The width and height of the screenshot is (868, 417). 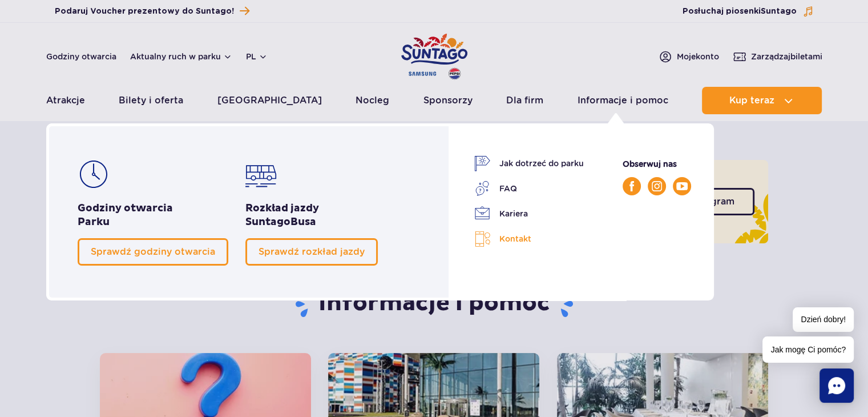 What do you see at coordinates (689, 56) in the screenshot?
I see `a: Mojekonto` at bounding box center [689, 56].